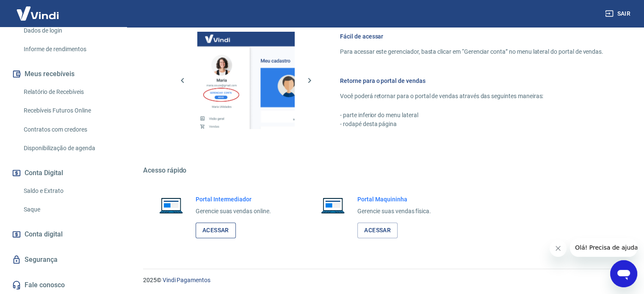 Image resolution: width=644 pixels, height=294 pixels. I want to click on h6: Fácil de acessar, so click(472, 37).